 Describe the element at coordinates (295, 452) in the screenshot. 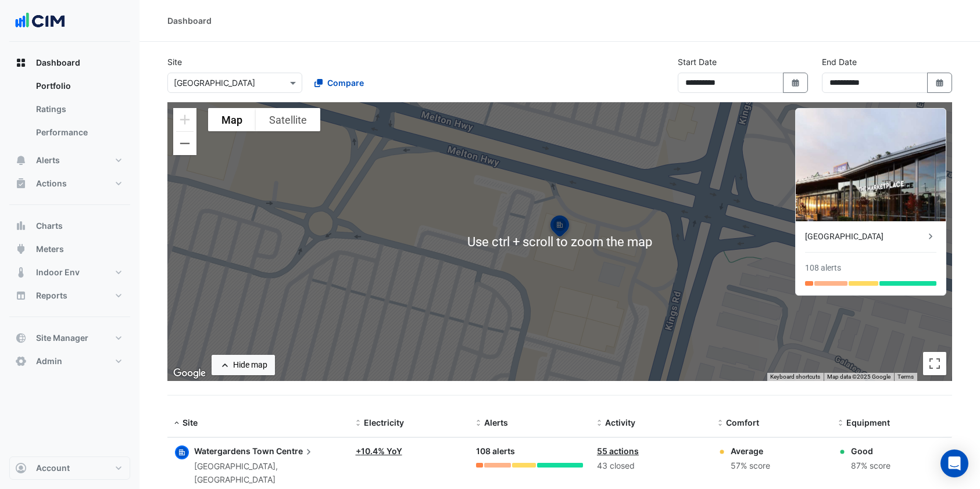

I see `span: Centre` at that location.